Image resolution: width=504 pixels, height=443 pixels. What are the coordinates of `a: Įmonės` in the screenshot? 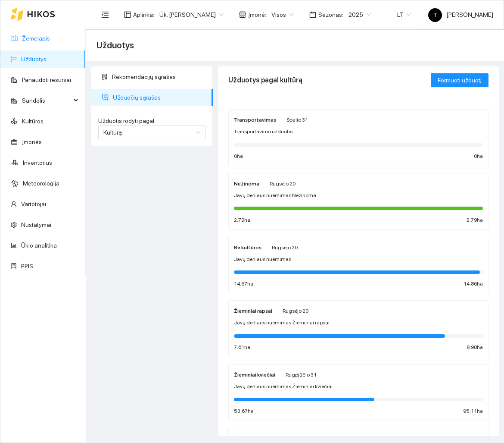 It's located at (32, 142).